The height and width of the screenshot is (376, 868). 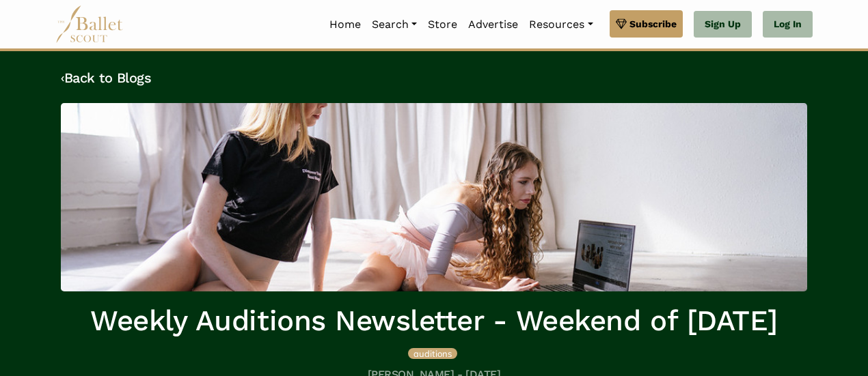 I want to click on a: Sign Up, so click(x=722, y=25).